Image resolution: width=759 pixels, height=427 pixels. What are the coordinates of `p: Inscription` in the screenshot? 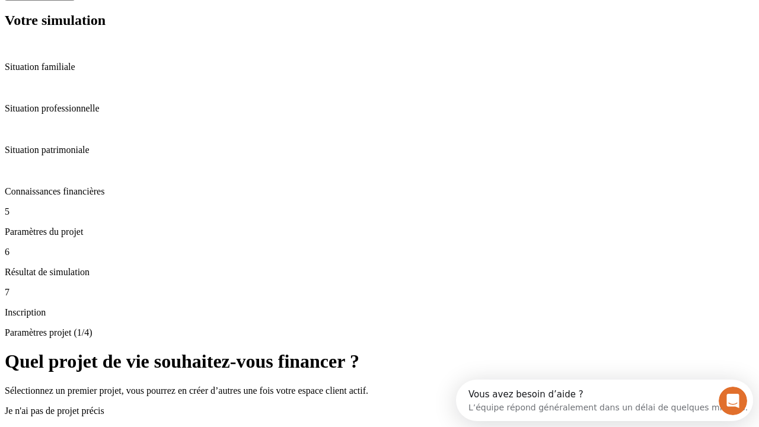 It's located at (380, 313).